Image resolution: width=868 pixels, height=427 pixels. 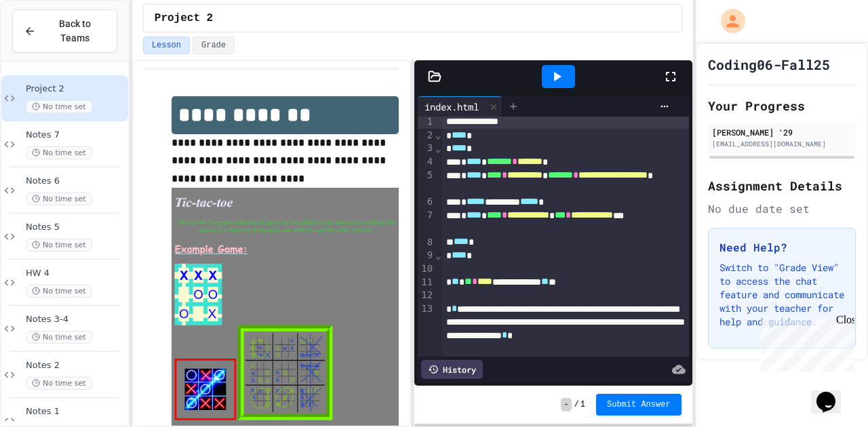 What do you see at coordinates (75, 365) in the screenshot?
I see `span: Notes 2` at bounding box center [75, 365].